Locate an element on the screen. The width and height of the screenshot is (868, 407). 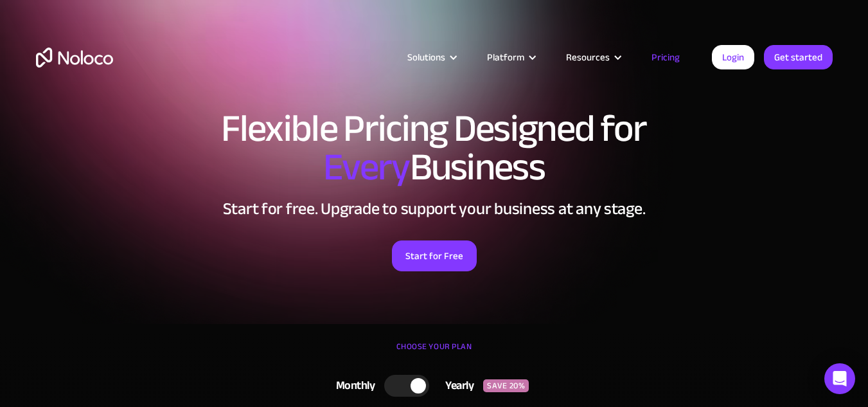
div: SAVE 20% is located at coordinates (505, 385).